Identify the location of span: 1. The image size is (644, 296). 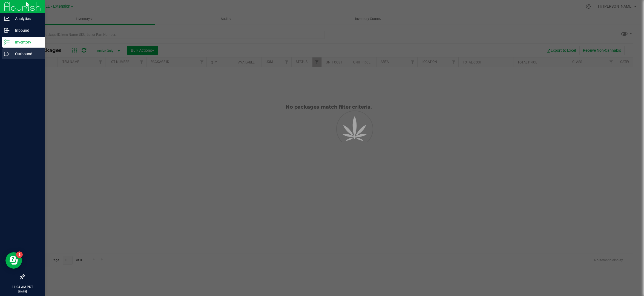
(3, 3).